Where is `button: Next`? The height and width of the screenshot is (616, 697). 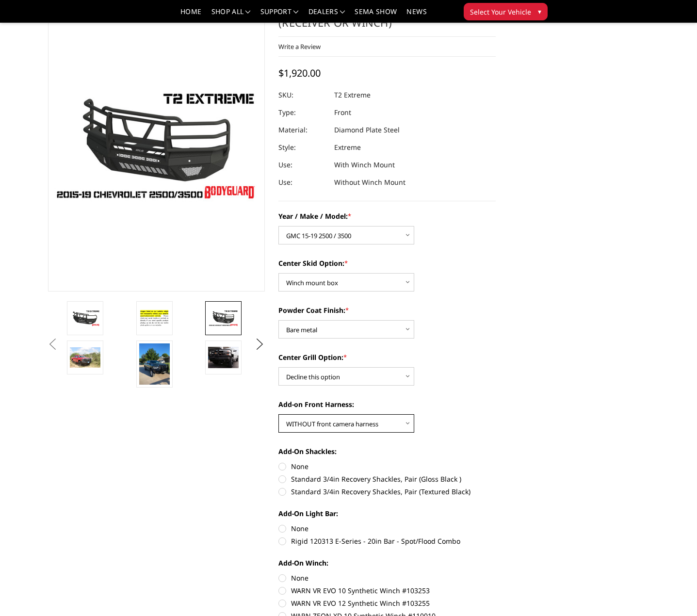 button: Next is located at coordinates (260, 344).